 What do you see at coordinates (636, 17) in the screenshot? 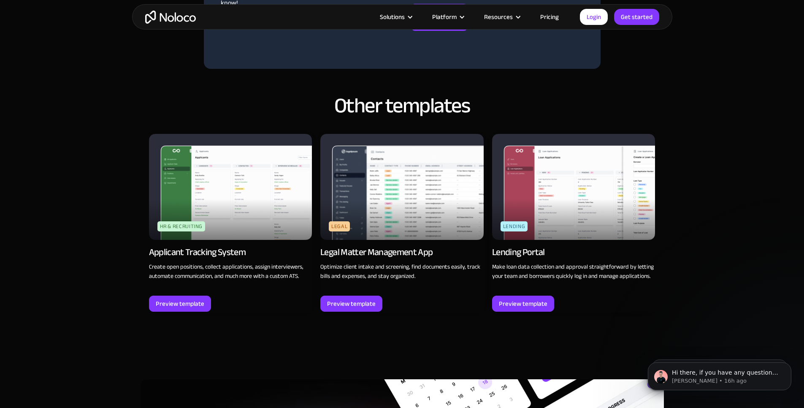
I see `a: Get started` at bounding box center [636, 17].